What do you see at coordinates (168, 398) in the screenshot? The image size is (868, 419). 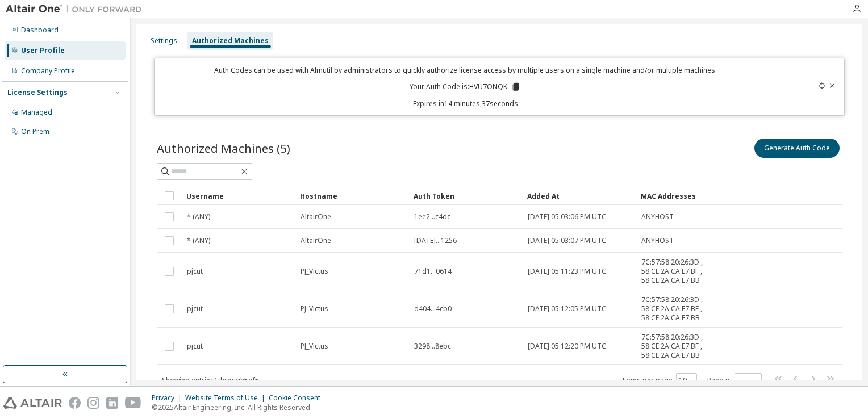 I see `div: Privacy` at bounding box center [168, 398].